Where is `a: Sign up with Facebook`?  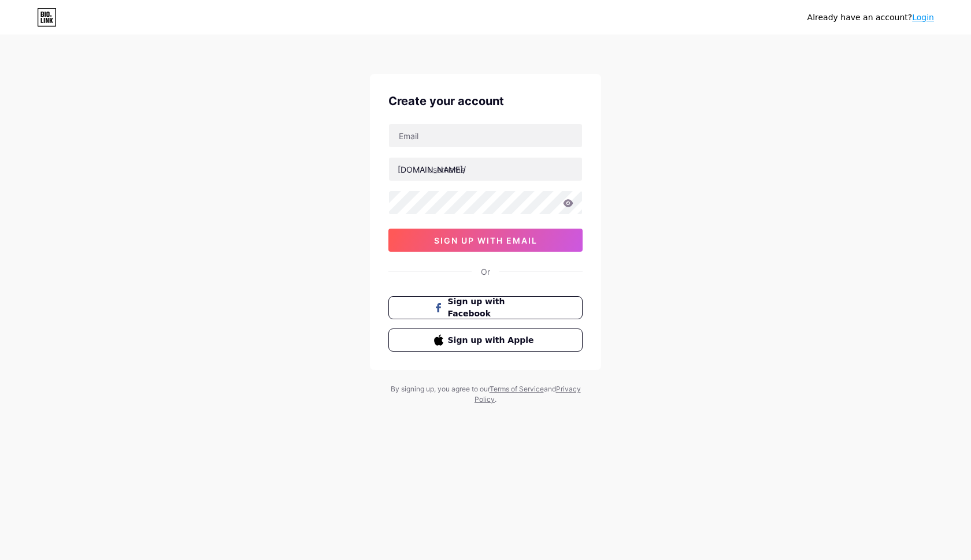
a: Sign up with Facebook is located at coordinates (486, 308).